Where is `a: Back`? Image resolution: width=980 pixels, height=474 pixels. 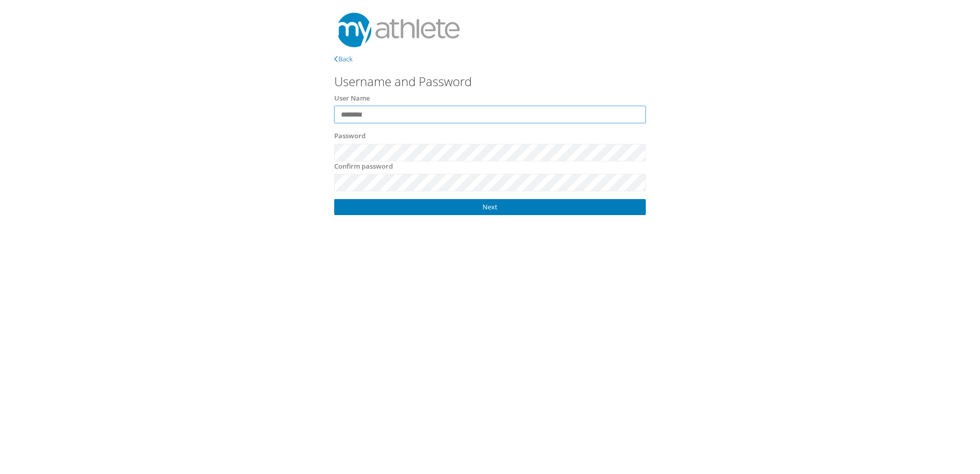 a: Back is located at coordinates (343, 59).